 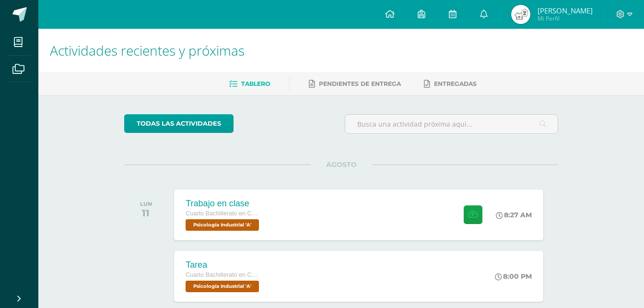 I want to click on div: 8:27 AM, so click(x=514, y=215).